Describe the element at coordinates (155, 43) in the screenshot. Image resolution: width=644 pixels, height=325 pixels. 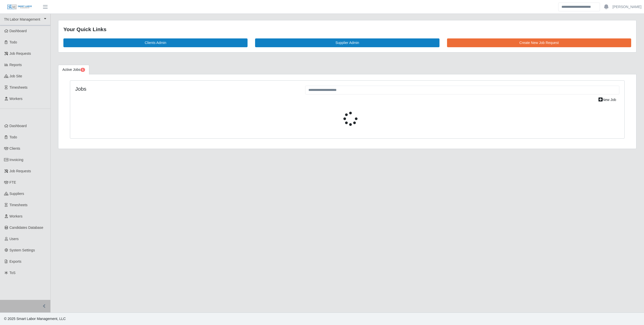
I see `a: Clients Admin` at that location.